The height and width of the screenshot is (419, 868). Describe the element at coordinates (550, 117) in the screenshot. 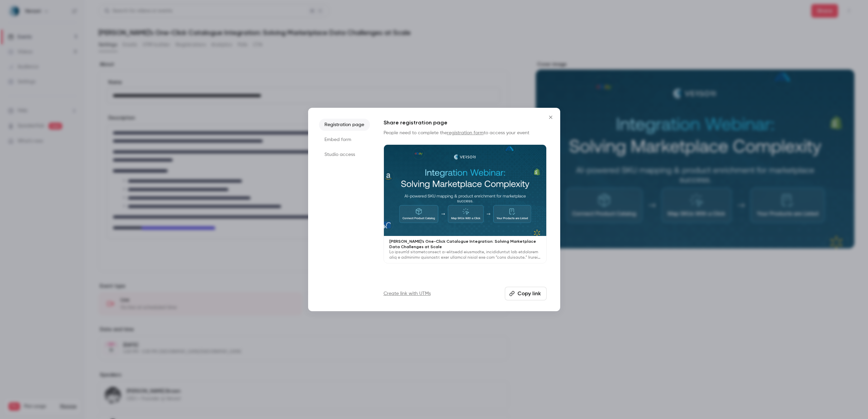

I see `button: Close` at that location.